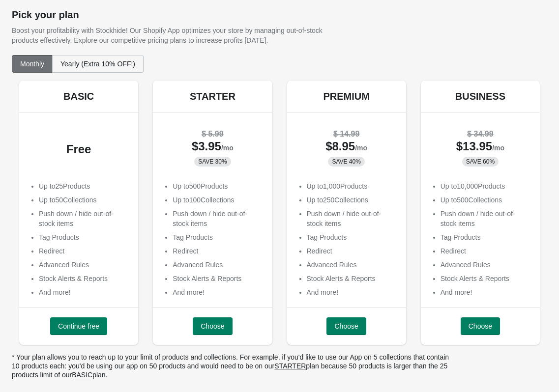 The image size is (559, 392). Describe the element at coordinates (481, 147) in the screenshot. I see `div: $ 13.95` at that location.